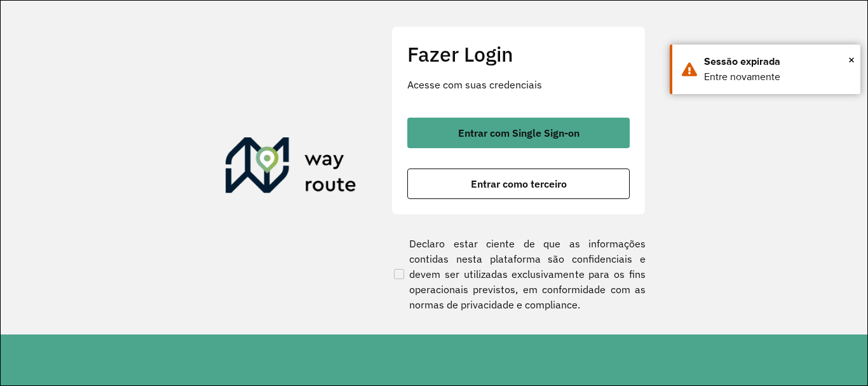  What do you see at coordinates (519, 274) in the screenshot?
I see `label: Declaro estar ciente de que as informações contidas nesta plataforma são confidenciais e devem se...` at bounding box center [519, 274].